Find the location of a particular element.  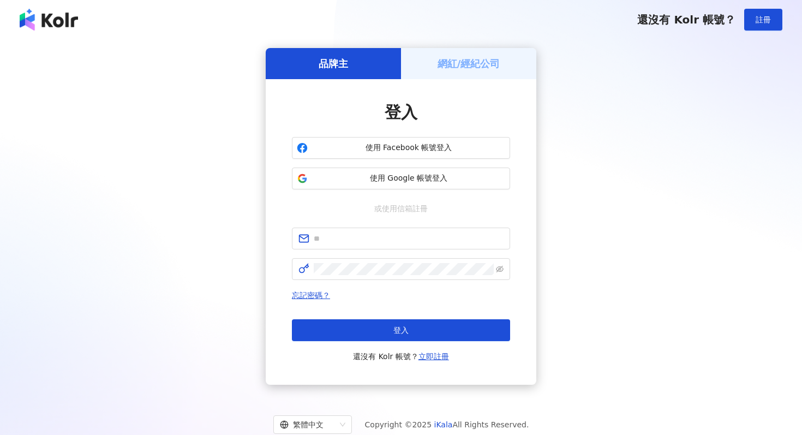

h5: 品牌主 is located at coordinates (333, 63).